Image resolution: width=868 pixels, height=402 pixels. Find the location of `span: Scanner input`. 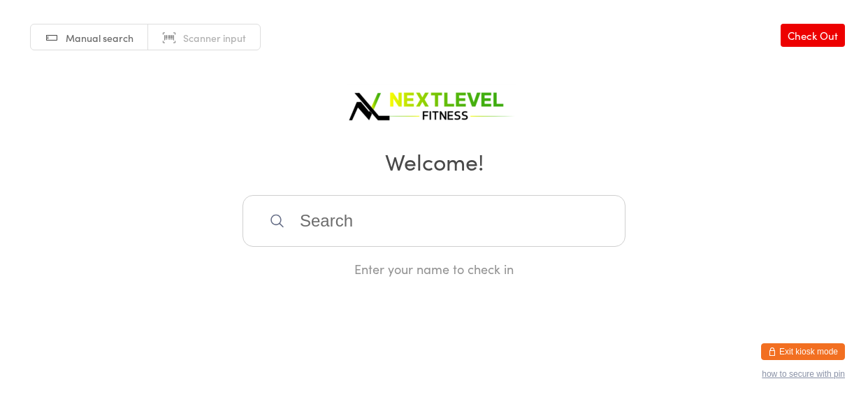

span: Scanner input is located at coordinates (215, 38).